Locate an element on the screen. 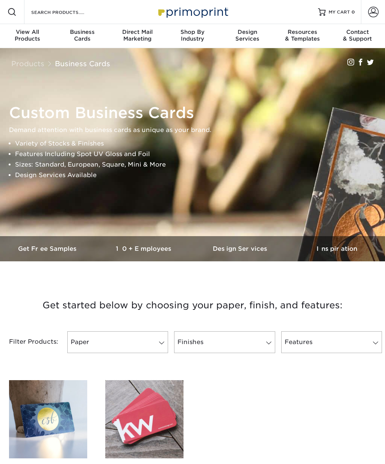 The width and height of the screenshot is (385, 464). span: MY CART is located at coordinates (339, 12).